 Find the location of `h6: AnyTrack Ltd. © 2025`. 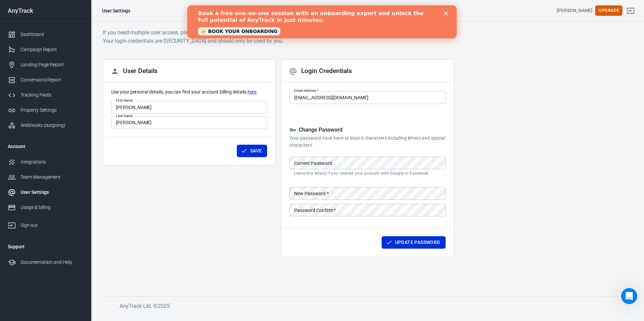

h6: AnyTrack Ltd. © 2025 is located at coordinates (372, 306).